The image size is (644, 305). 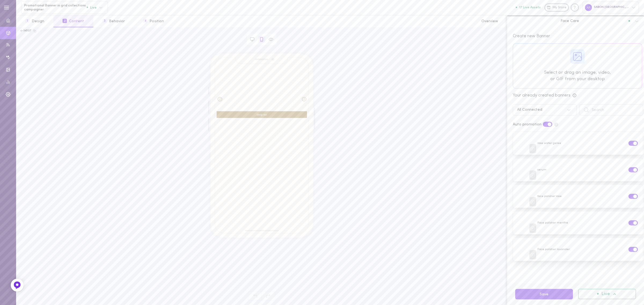 What do you see at coordinates (489, 21) in the screenshot?
I see `button: Overview` at bounding box center [489, 21].